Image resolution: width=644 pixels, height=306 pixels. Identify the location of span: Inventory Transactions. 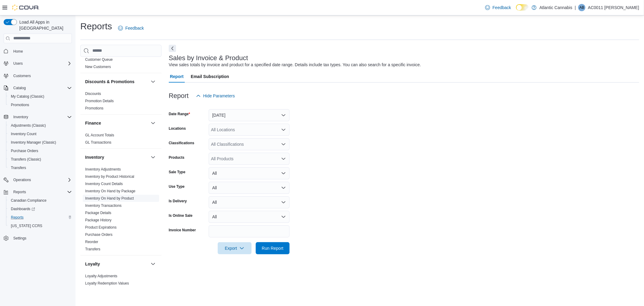
(103, 205).